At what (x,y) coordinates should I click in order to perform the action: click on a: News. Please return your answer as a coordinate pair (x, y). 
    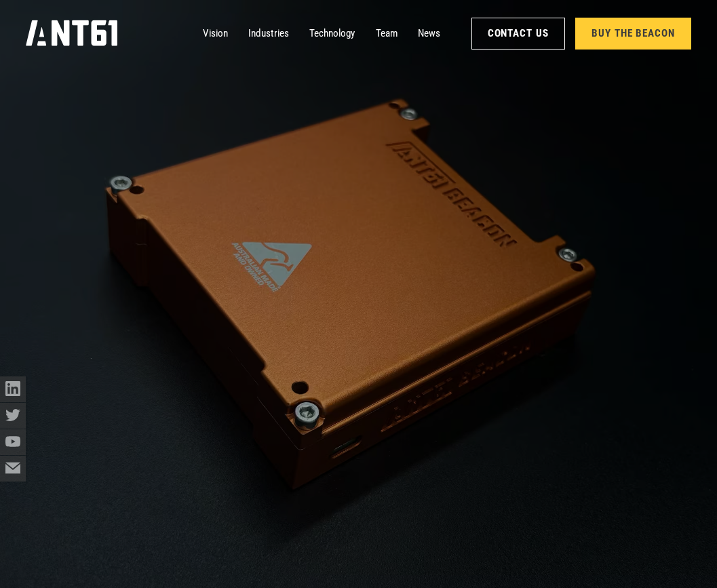
    Looking at the image, I should click on (429, 34).